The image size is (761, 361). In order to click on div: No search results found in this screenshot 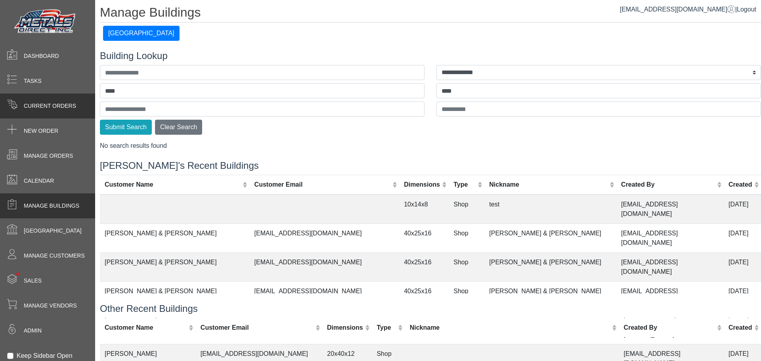, I will do `click(430, 146)`.